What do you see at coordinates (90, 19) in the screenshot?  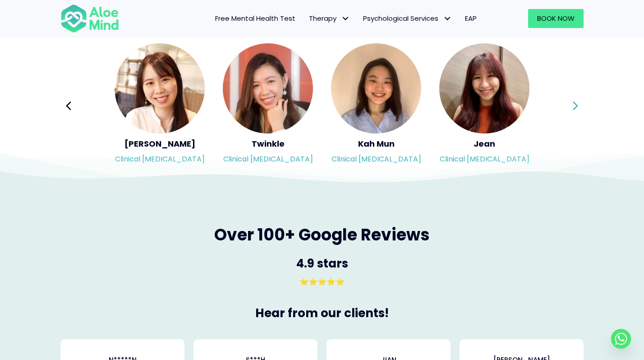 I see `img: Aloe mind Logo` at bounding box center [90, 19].